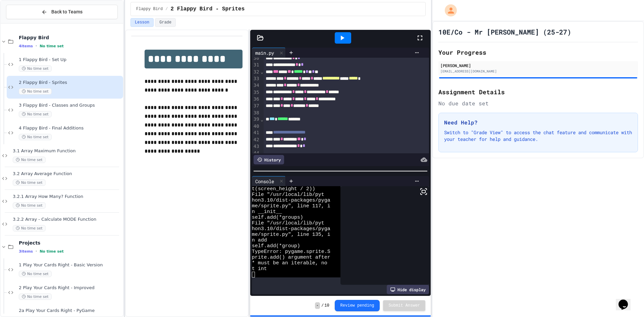 The image size is (644, 317). Describe the element at coordinates (326, 305) in the screenshot. I see `span: 10` at that location.